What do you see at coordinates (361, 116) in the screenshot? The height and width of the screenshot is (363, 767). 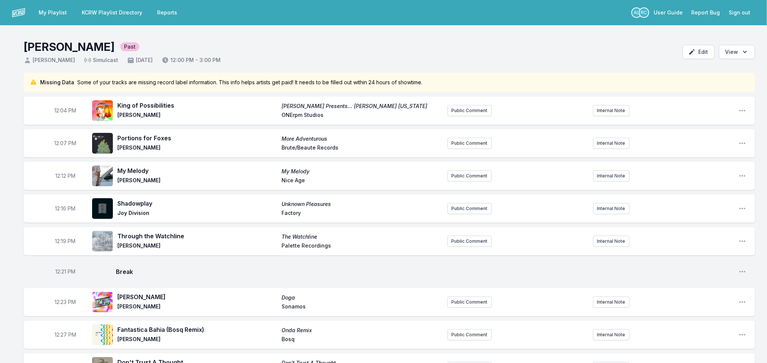 I see `span: ONErpm Studios` at bounding box center [361, 116].